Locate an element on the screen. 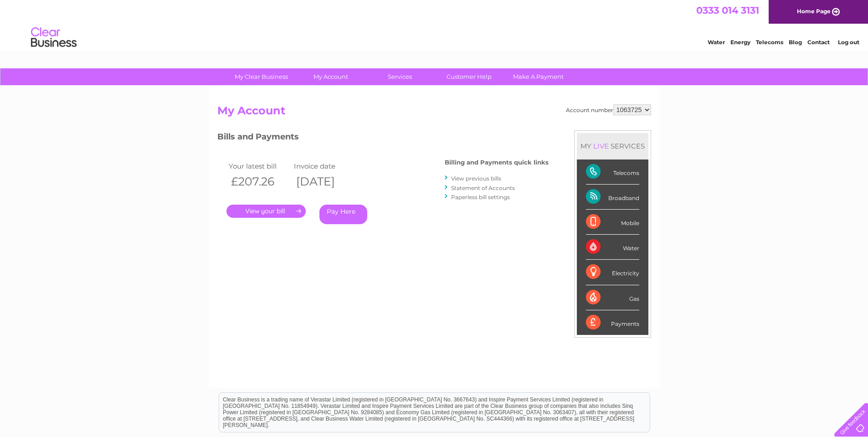 This screenshot has width=868, height=437. a: My Account is located at coordinates (330, 77).